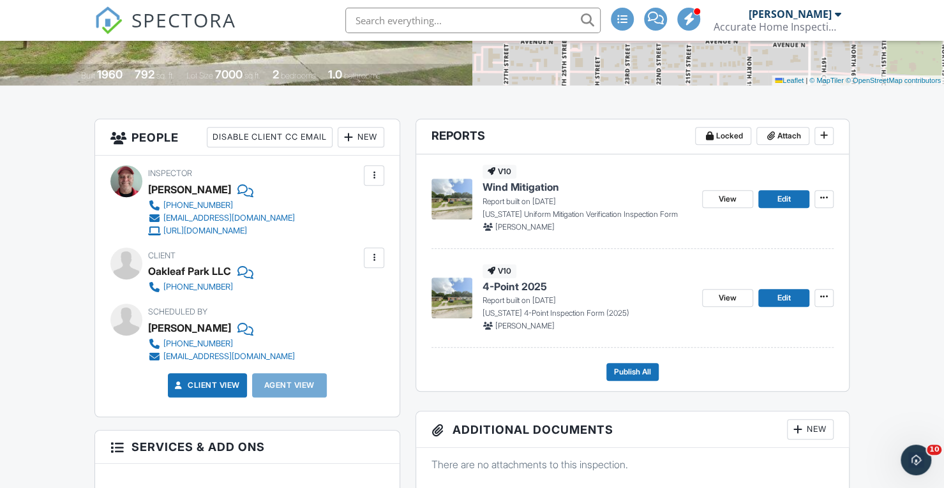  I want to click on div: 1.0, so click(335, 74).